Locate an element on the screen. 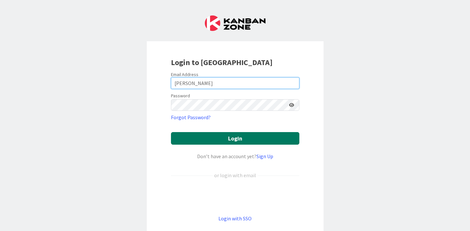 The image size is (470, 231). button: Login is located at coordinates (235, 138).